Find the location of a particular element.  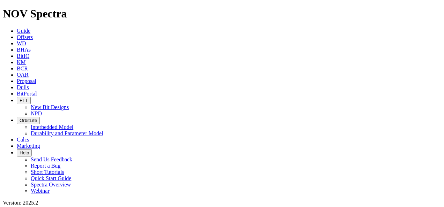

div: Version: 2025.2 is located at coordinates (222, 203).